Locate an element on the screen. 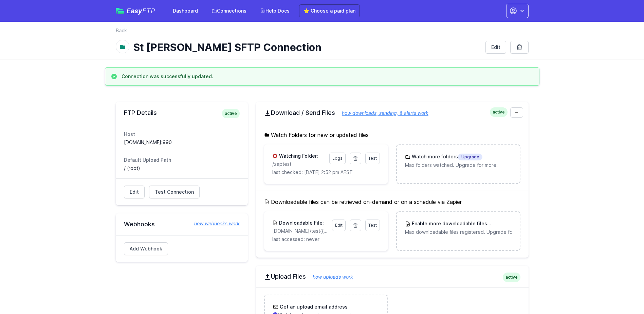 This screenshot has height=314, width=644. h2: Webhooks is located at coordinates (182, 224).